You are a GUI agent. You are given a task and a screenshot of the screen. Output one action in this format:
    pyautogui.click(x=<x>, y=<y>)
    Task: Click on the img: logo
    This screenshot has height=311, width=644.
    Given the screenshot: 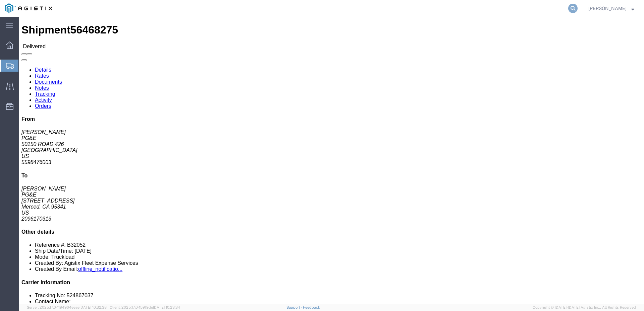 What is the action you would take?
    pyautogui.click(x=29, y=8)
    